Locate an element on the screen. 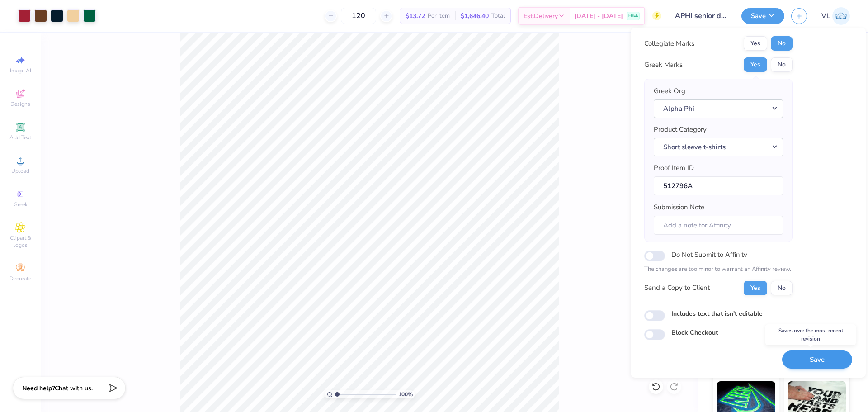 The width and height of the screenshot is (868, 412). span: Add Text is located at coordinates (20, 138).